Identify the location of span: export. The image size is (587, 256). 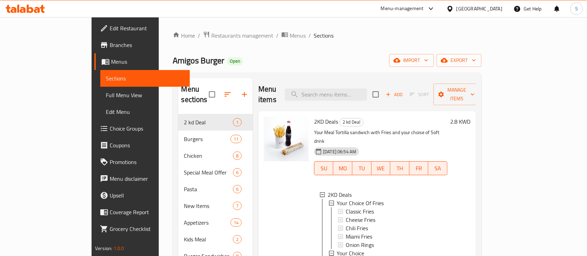
(459, 60).